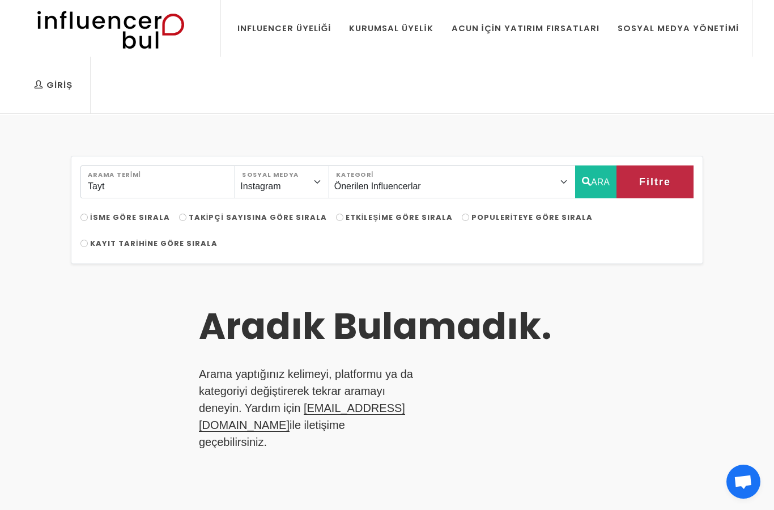  I want to click on div: Kurumsal Üyelik, so click(391, 28).